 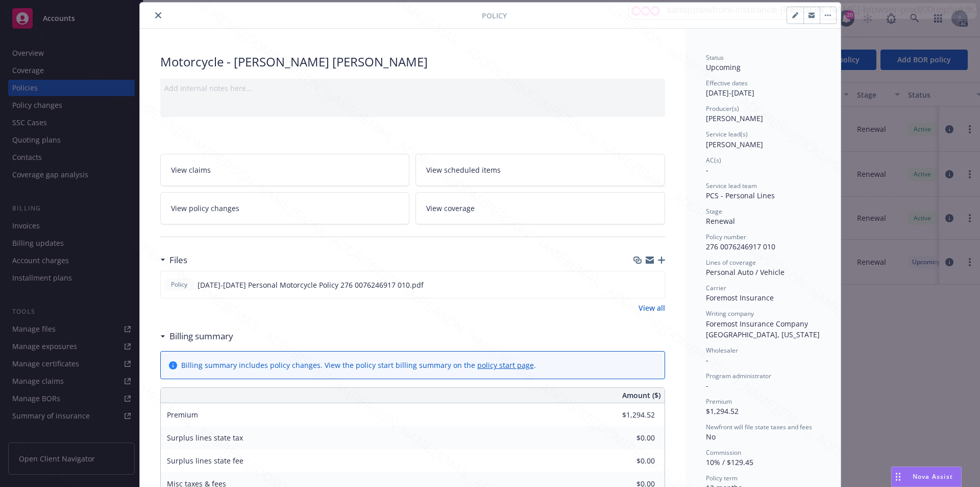 What do you see at coordinates (204, 438) in the screenshot?
I see `span: Surplus lines state tax` at bounding box center [204, 438].